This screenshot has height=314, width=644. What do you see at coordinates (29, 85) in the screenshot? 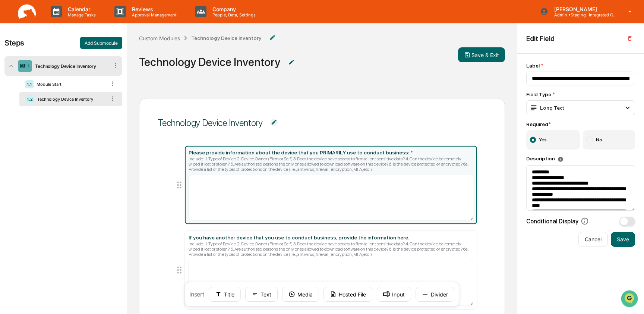
I see `div: 1.1` at bounding box center [29, 85].